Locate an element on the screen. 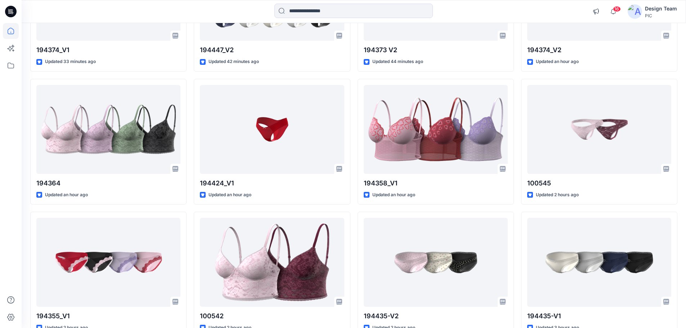 This screenshot has height=328, width=686. p: 100545 is located at coordinates (600, 183).